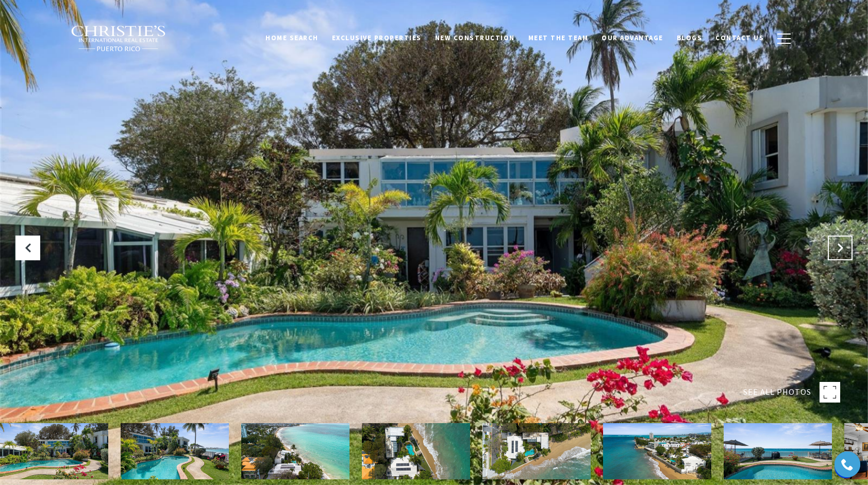  What do you see at coordinates (558, 38) in the screenshot?
I see `a: Meet the Team` at bounding box center [558, 38].